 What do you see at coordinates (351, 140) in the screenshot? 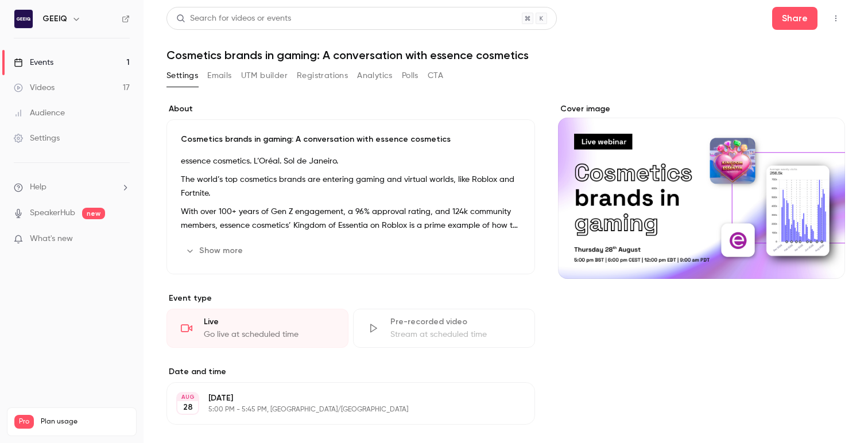
I see `p: Cosmetics brands in gaming: A conversation with essence cosmetics` at bounding box center [351, 140].